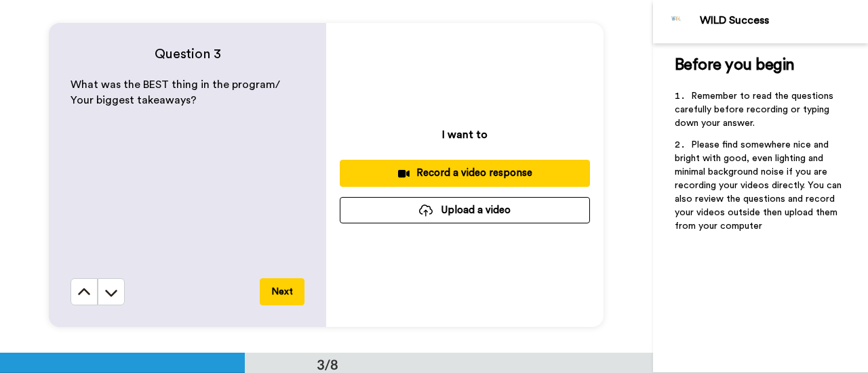  What do you see at coordinates (465, 173) in the screenshot?
I see `div: Record a video response` at bounding box center [465, 173].